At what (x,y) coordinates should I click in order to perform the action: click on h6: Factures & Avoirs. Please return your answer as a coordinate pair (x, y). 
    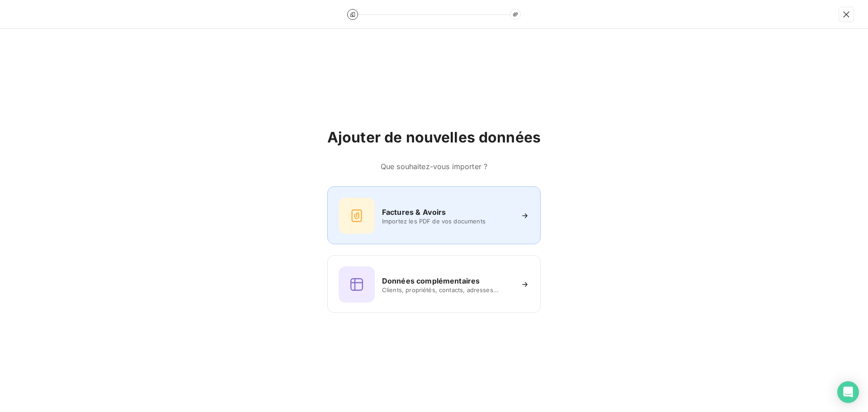
    Looking at the image, I should click on (414, 212).